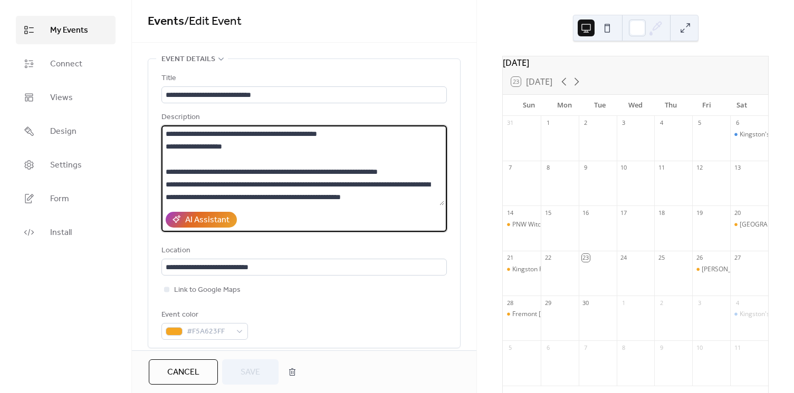  What do you see at coordinates (69, 31) in the screenshot?
I see `span: My Events` at bounding box center [69, 31].